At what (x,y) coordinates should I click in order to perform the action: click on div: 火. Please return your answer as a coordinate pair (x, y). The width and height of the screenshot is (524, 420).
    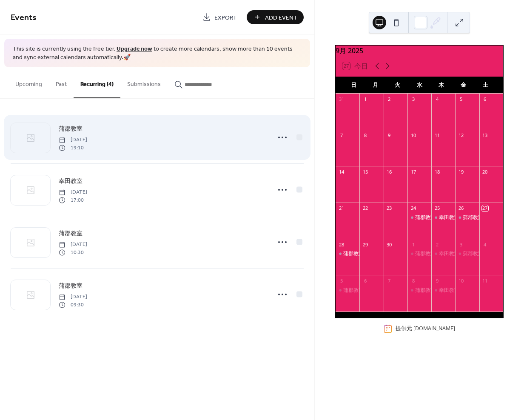
    Looking at the image, I should click on (398, 85).